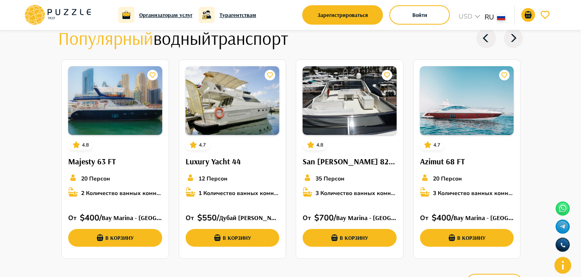  I want to click on div: USD, so click(471, 17).